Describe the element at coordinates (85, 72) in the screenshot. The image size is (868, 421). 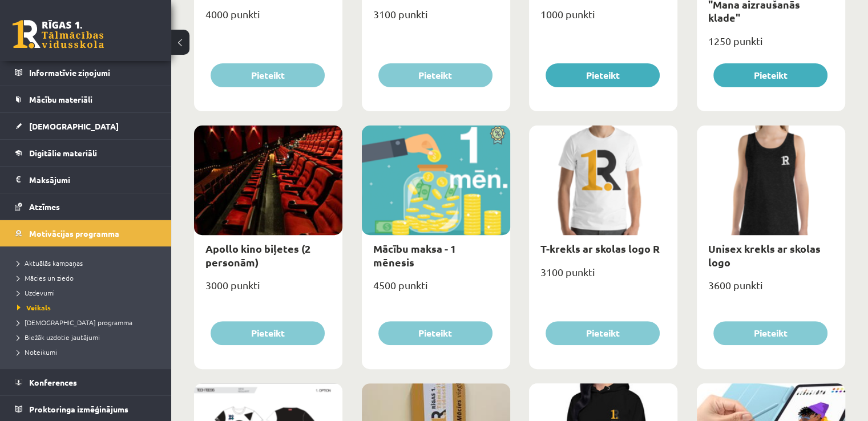
I see `a: Informatīvie ziņojumi` at that location.